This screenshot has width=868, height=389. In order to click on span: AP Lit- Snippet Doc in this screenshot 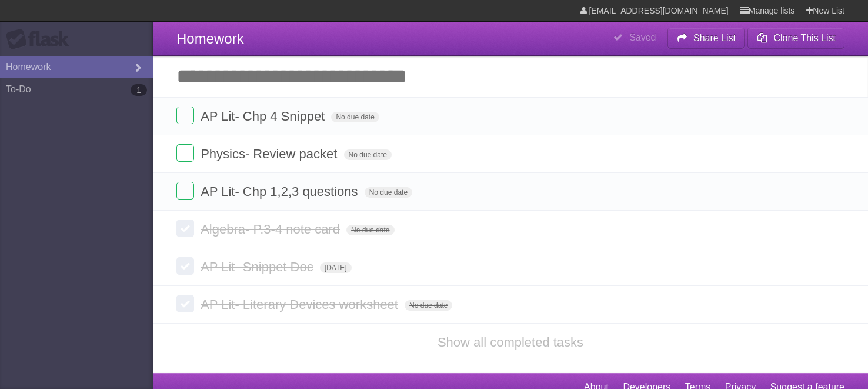, I will do `click(258, 266)`.